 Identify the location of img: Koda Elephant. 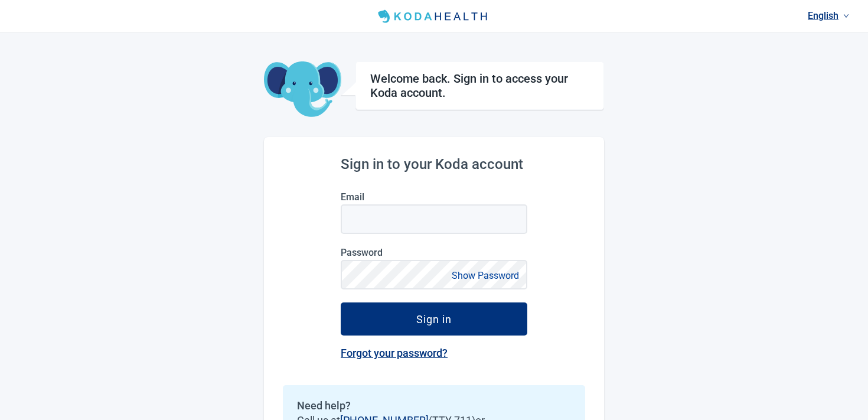
(303, 90).